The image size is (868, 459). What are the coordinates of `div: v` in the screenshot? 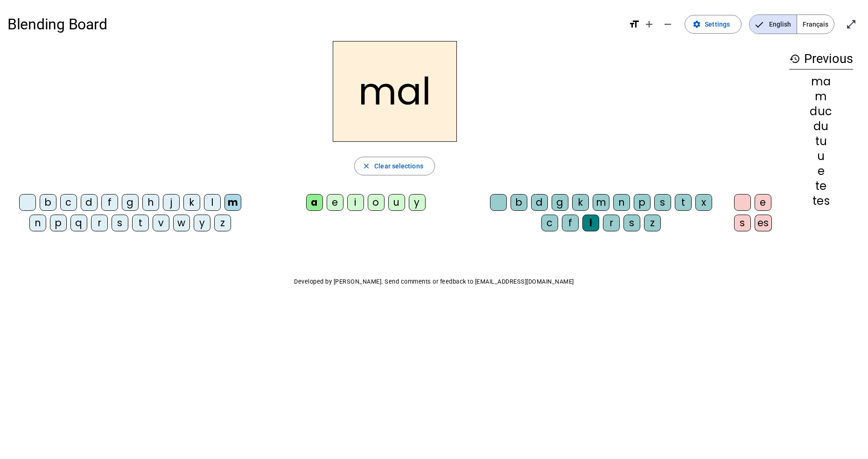 It's located at (161, 223).